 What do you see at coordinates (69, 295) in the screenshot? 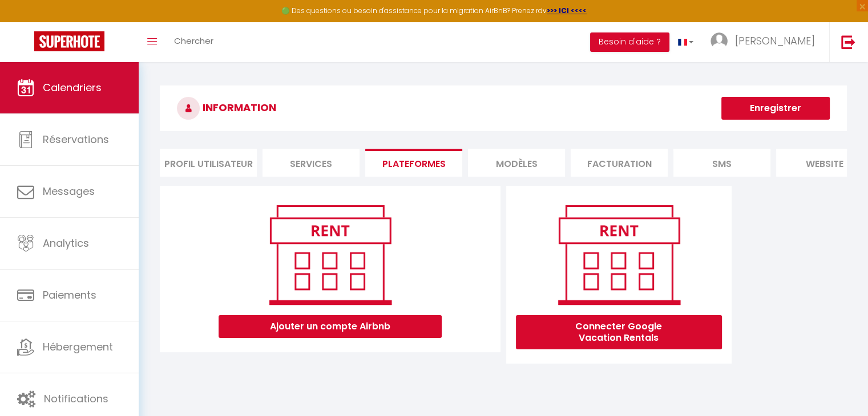
I see `span: Paiements` at bounding box center [69, 295].